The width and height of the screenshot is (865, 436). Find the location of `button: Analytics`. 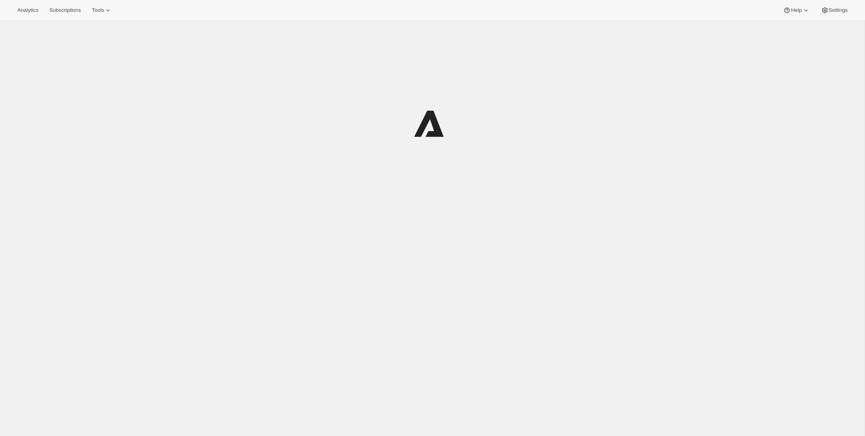

button: Analytics is located at coordinates (28, 10).